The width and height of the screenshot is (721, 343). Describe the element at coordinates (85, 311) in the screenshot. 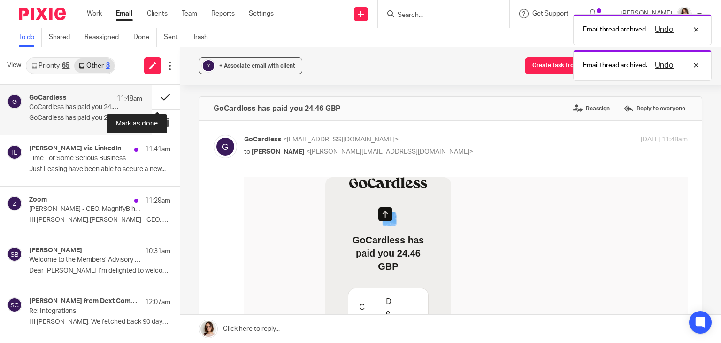

I see `p: Re: Integrations` at that location.